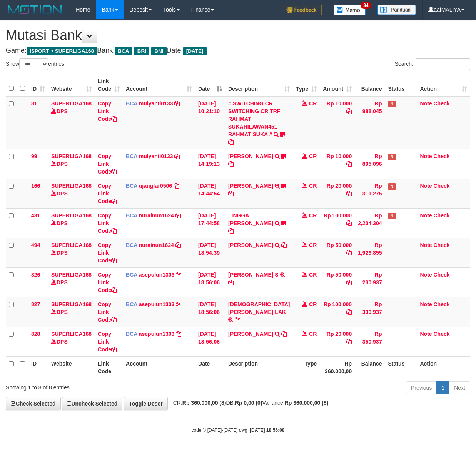  Describe the element at coordinates (370, 85) in the screenshot. I see `th: Balance` at that location.